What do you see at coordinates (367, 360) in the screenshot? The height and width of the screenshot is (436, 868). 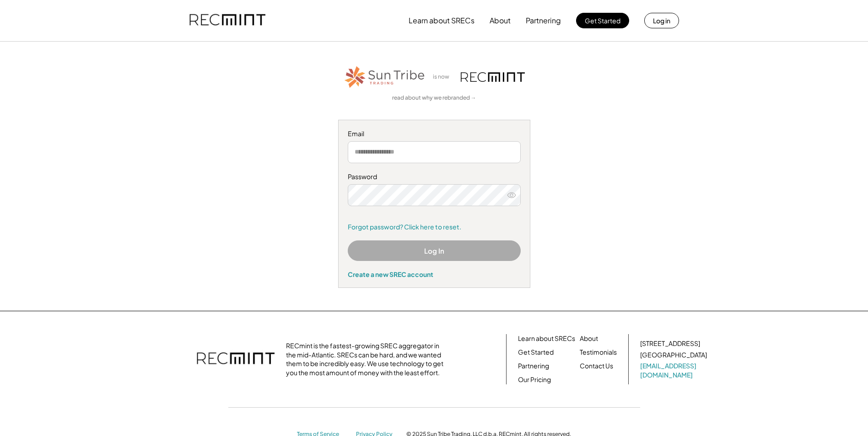 I see `div: RECmint is the fastest-growing SREC aggregator in the mid-Atlantic. SRECs can be hard, and we wan...` at bounding box center [367, 360].